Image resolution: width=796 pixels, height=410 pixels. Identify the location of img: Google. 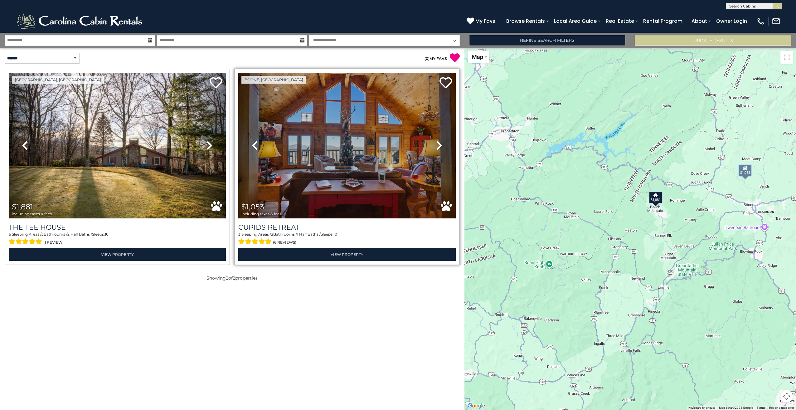
(477, 406).